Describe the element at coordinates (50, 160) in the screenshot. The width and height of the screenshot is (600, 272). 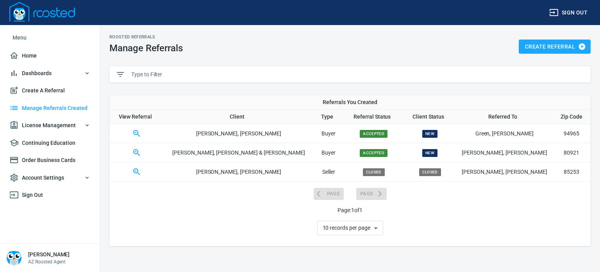
I see `span: Order Business Cards` at that location.